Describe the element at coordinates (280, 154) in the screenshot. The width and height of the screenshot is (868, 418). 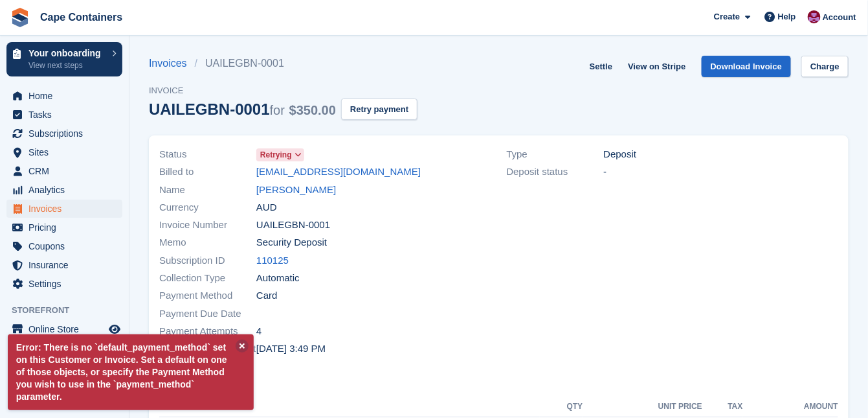
I see `a: Retrying` at that location.